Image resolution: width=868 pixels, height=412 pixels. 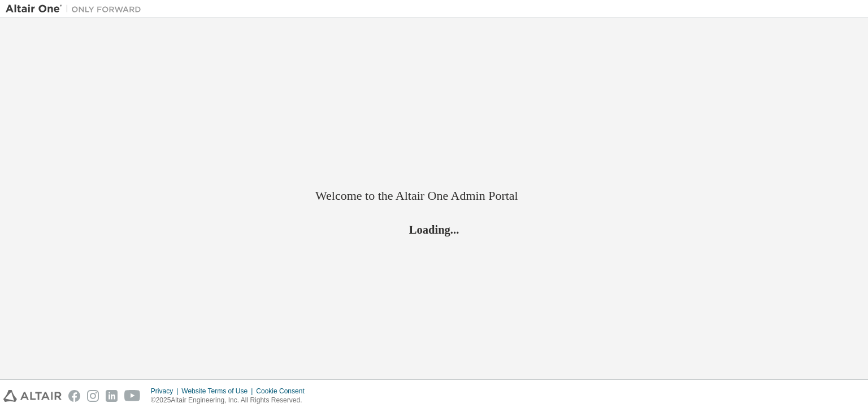 What do you see at coordinates (112, 396) in the screenshot?
I see `img: linkedin.svg` at bounding box center [112, 396].